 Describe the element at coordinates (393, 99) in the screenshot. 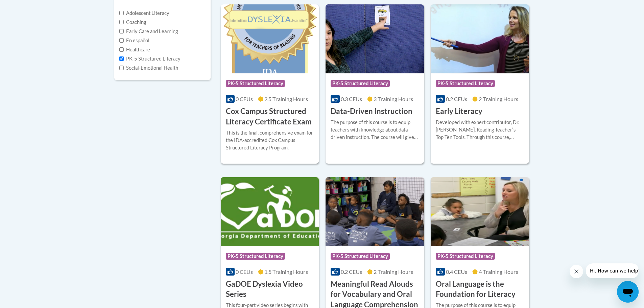

I see `span: 3 Training Hours` at that location.